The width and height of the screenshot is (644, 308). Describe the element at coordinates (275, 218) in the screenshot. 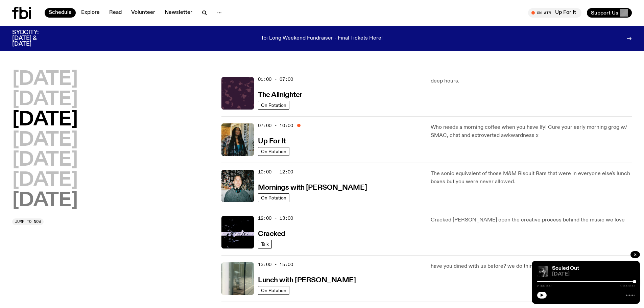

I see `span: 12:00 - 13:00` at that location.